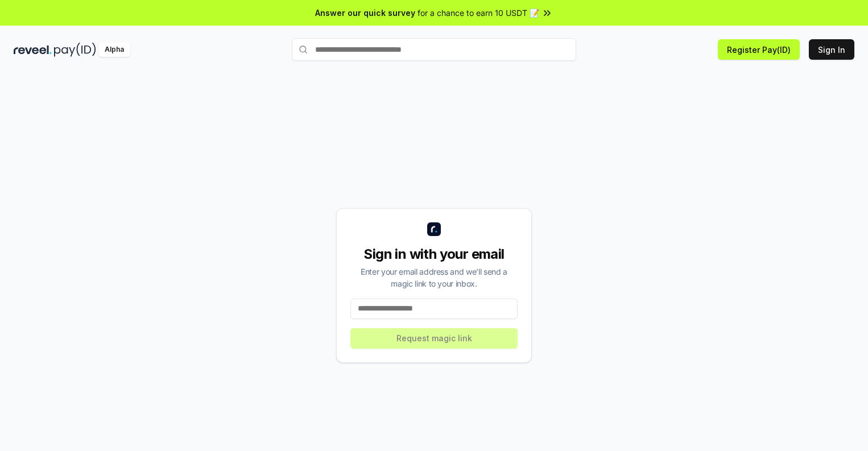  What do you see at coordinates (479, 13) in the screenshot?
I see `span: for a chance to earn 10 USDT 📝` at bounding box center [479, 13].